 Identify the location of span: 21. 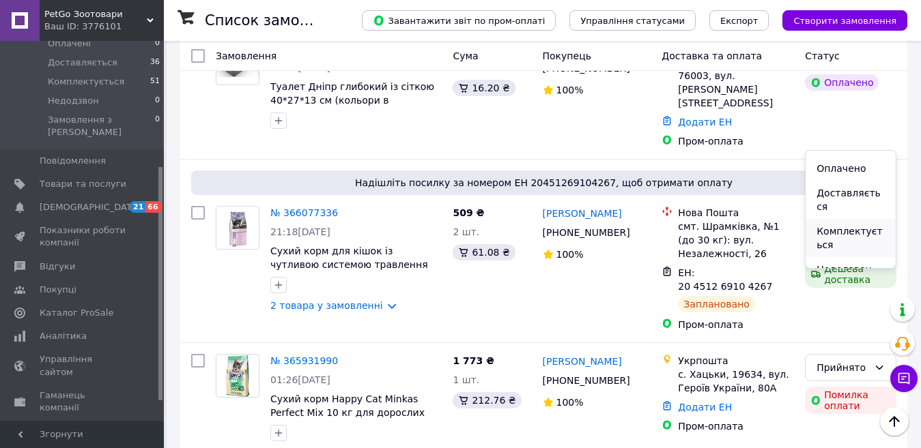
(137, 207).